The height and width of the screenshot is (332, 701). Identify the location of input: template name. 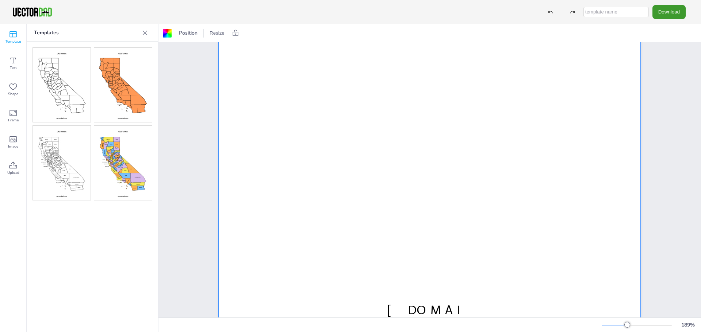
(616, 12).